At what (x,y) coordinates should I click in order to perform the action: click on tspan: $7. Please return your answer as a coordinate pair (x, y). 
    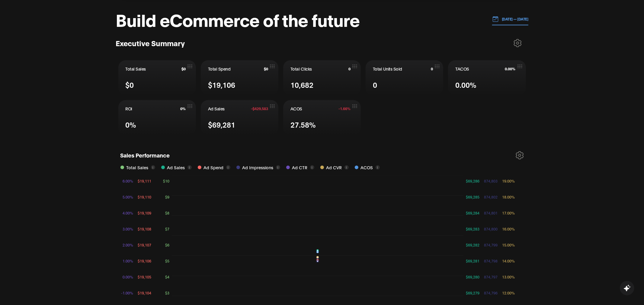
    Looking at the image, I should click on (168, 228).